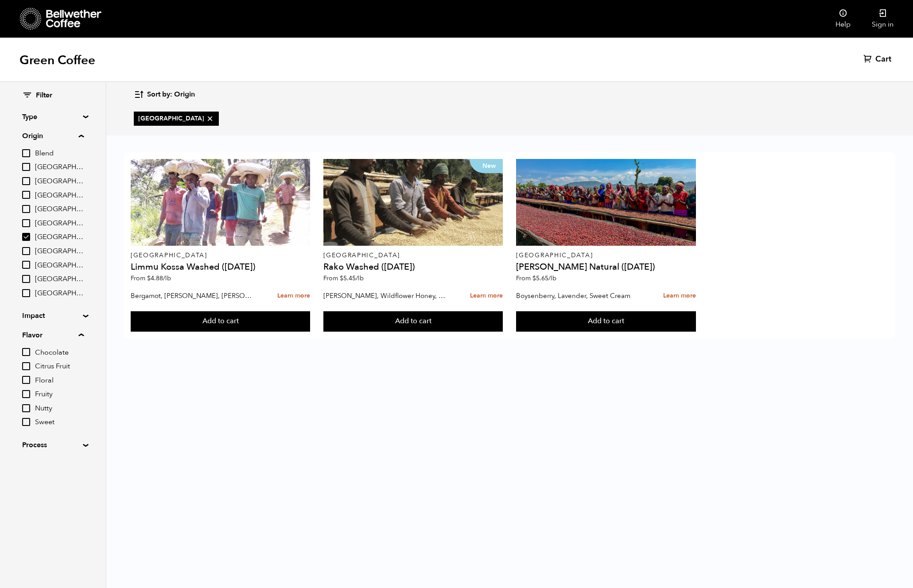 Image resolution: width=913 pixels, height=588 pixels. What do you see at coordinates (544, 278) in the screenshot?
I see `bdi: 5.65` at bounding box center [544, 278].